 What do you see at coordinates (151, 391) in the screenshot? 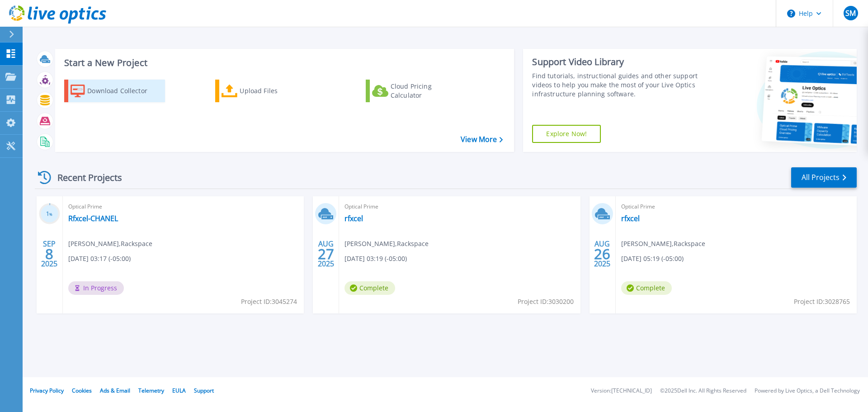
I see `a: Telemetry` at bounding box center [151, 391].